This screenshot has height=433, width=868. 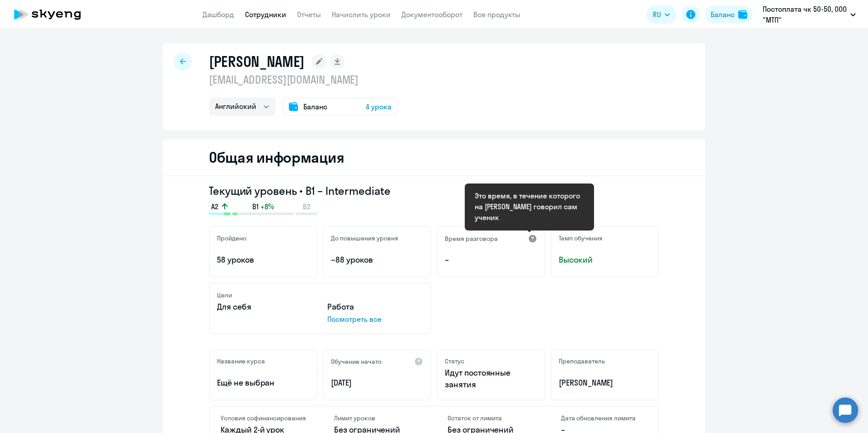 What do you see at coordinates (723, 15) in the screenshot?
I see `div: Баланс` at bounding box center [723, 15].